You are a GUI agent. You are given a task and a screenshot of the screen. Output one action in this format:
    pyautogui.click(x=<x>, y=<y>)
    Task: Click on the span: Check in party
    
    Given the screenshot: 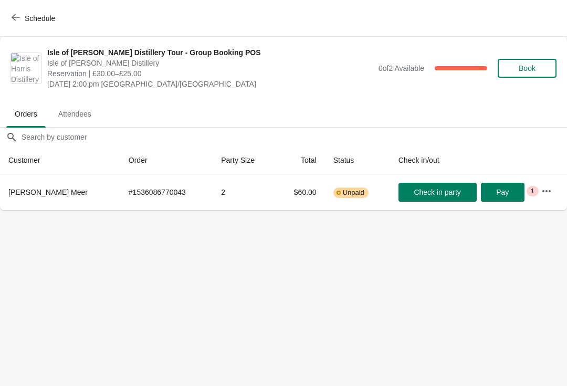 What is the action you would take?
    pyautogui.click(x=437, y=192)
    